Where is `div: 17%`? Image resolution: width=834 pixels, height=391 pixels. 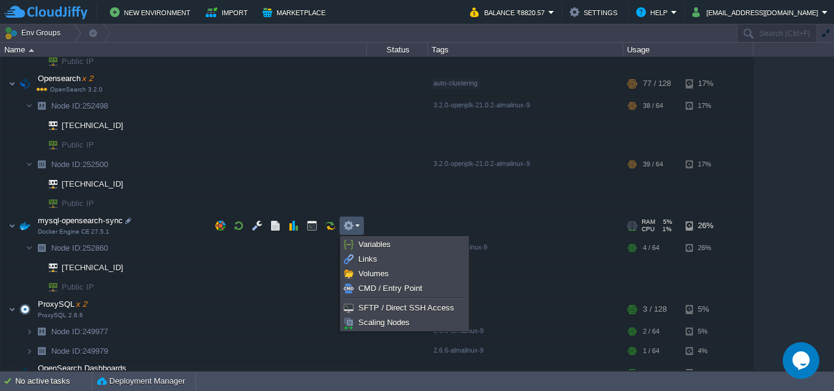 div: 17% is located at coordinates (705, 106).